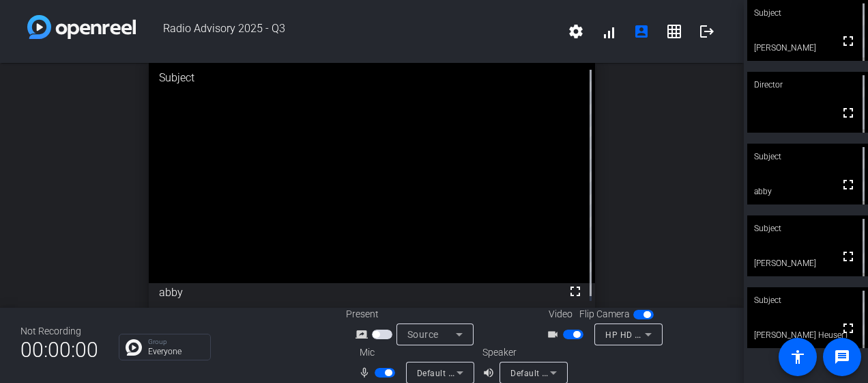 This screenshot has width=868, height=383. I want to click on mat-icon: logout, so click(707, 31).